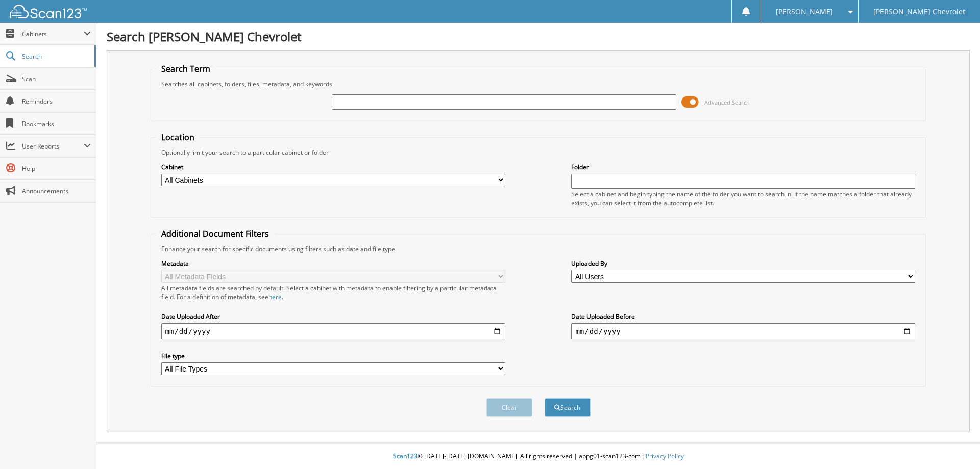 The width and height of the screenshot is (980, 469). What do you see at coordinates (743, 263) in the screenshot?
I see `label: Uploaded By` at bounding box center [743, 263].